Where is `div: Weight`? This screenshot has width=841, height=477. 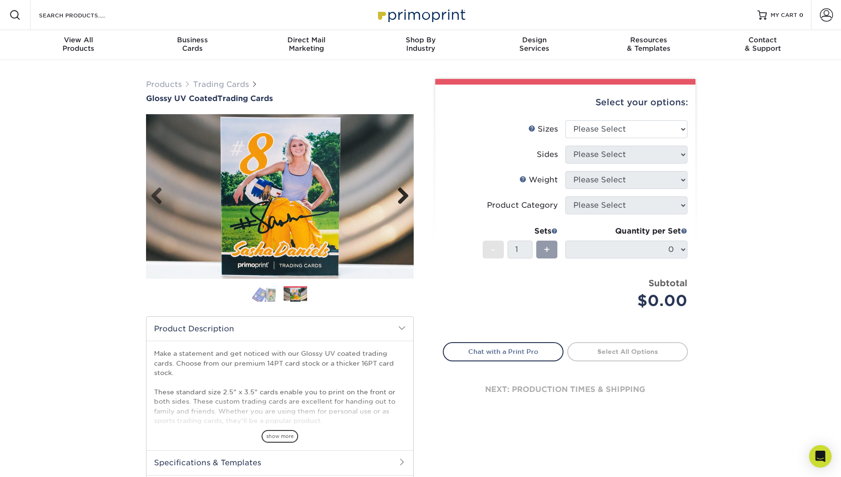
div: Weight is located at coordinates (538, 180).